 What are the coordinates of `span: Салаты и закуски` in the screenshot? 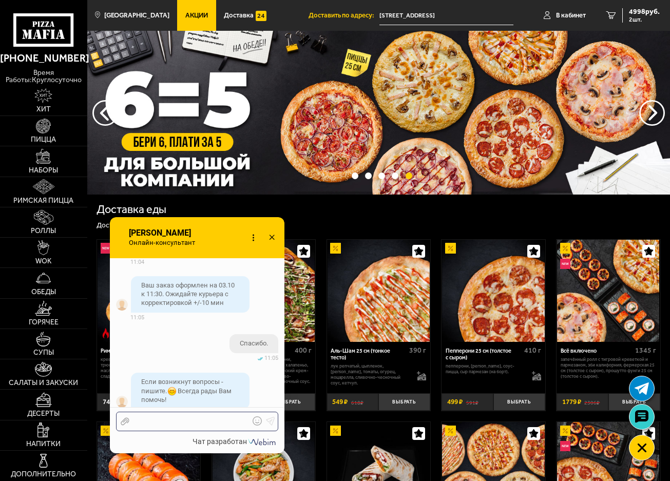 It's located at (43, 383).